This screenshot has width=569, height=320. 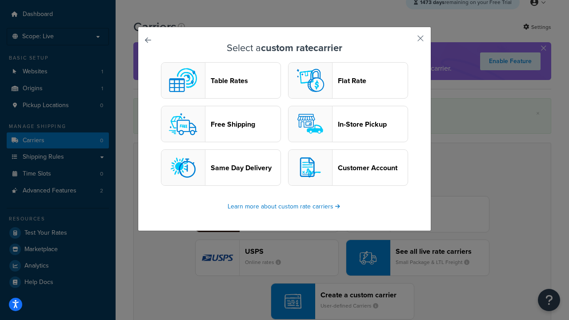 What do you see at coordinates (221, 80) in the screenshot?
I see `button: custom logoTable Rates` at bounding box center [221, 80].